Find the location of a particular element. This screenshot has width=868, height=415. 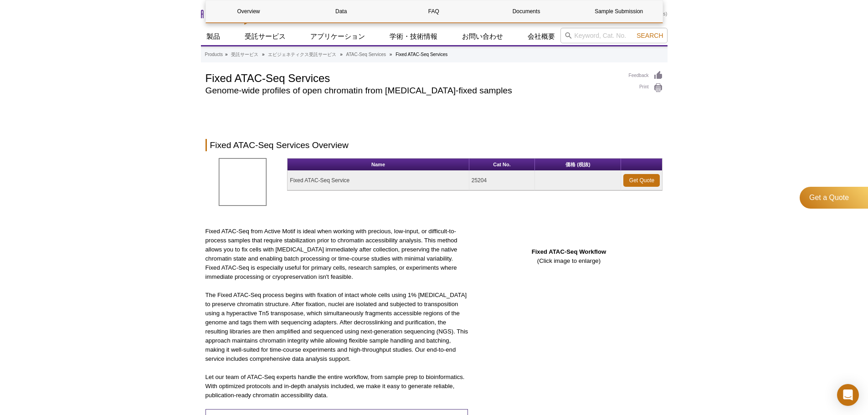

p: (Click image to enlarge) is located at coordinates (569, 256).